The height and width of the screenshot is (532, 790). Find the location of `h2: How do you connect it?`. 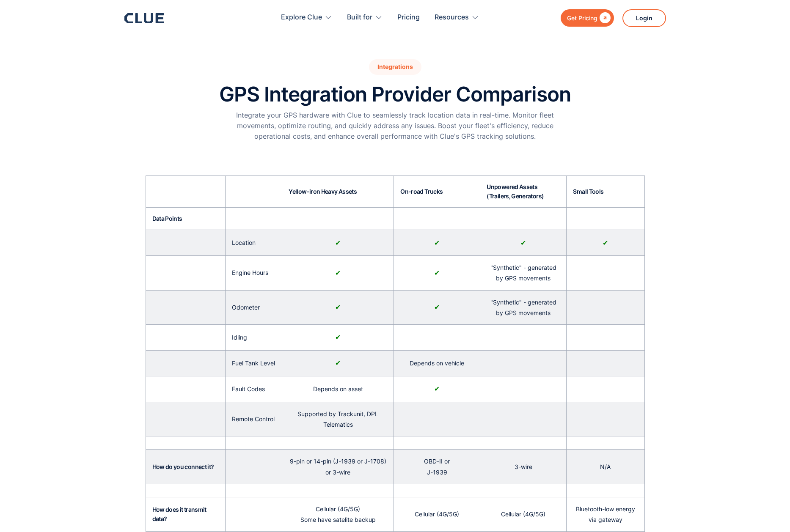

h2: How do you connect it? is located at coordinates (183, 466).